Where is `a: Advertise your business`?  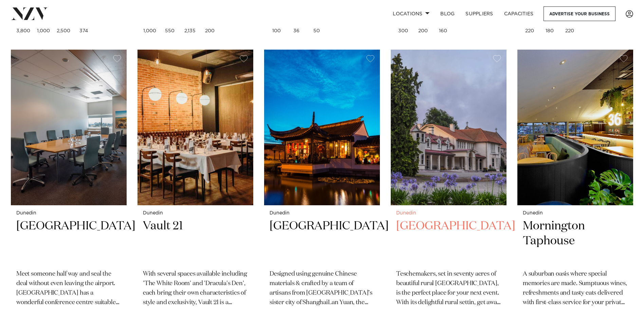 a: Advertise your business is located at coordinates (580, 13).